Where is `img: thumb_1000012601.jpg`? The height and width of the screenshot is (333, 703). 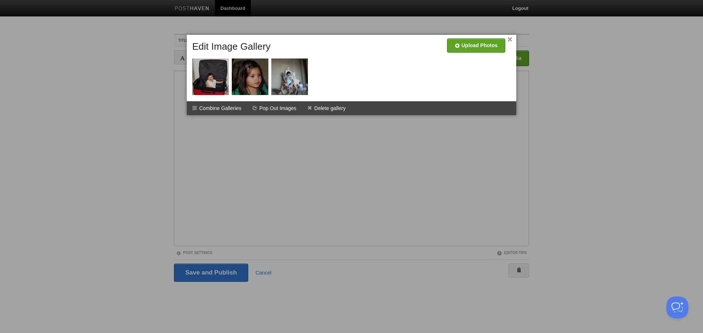 img: thumb_1000012601.jpg is located at coordinates (290, 77).